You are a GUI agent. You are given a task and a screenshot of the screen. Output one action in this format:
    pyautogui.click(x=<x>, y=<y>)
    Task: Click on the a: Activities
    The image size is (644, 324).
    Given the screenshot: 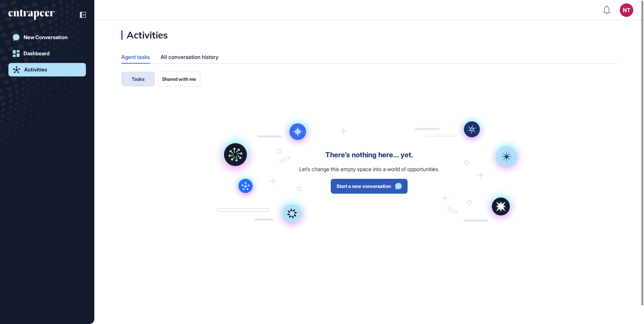 What is the action you would take?
    pyautogui.click(x=47, y=70)
    